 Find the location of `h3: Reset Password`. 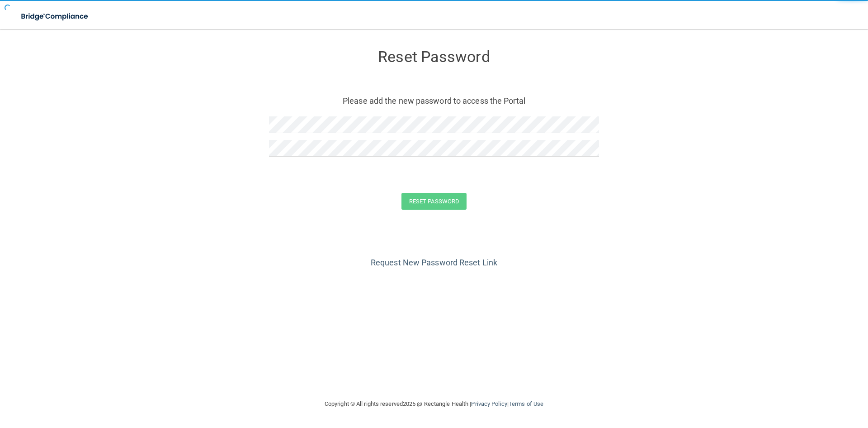

h3: Reset Password is located at coordinates (434, 56).